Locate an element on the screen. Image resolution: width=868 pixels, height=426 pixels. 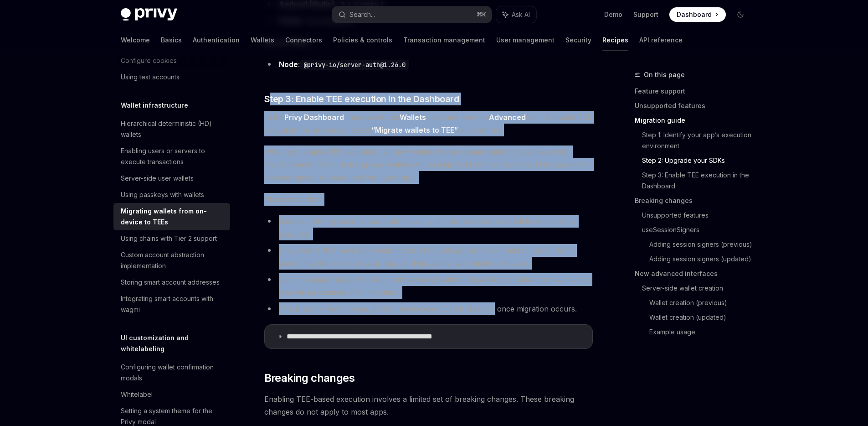
a: Integrating smart accounts with wagmi is located at coordinates (172, 305).